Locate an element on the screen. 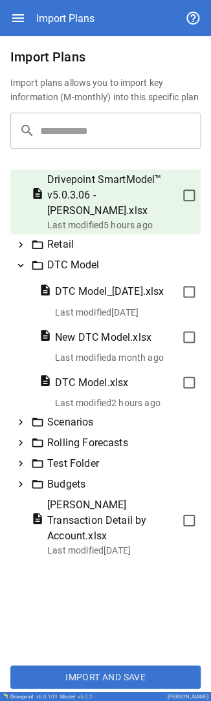  button: Import and Save is located at coordinates (105, 676).